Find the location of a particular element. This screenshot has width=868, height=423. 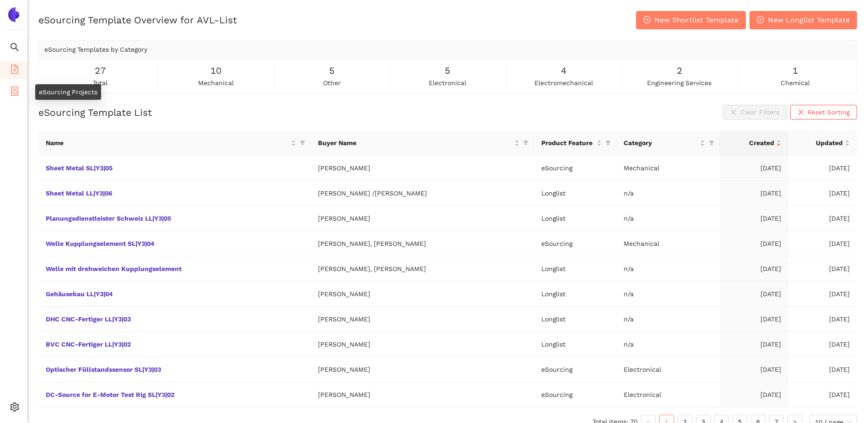

span: Category is located at coordinates (660, 143).